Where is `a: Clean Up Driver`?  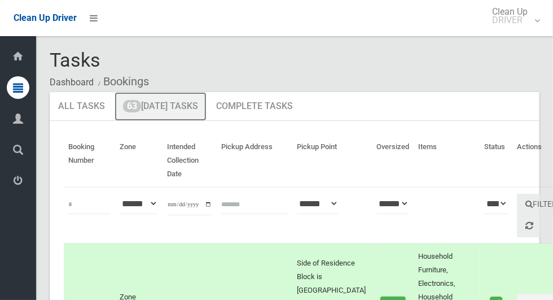
a: Clean Up Driver is located at coordinates (45, 18).